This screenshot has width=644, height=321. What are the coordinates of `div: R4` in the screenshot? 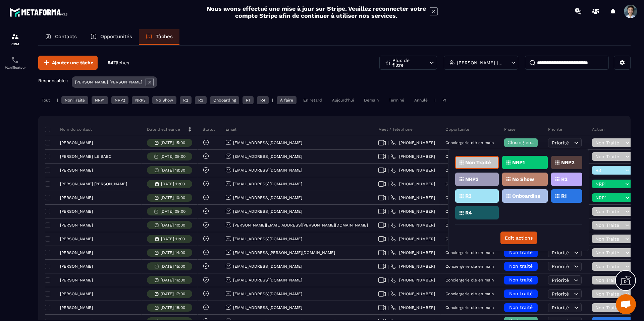 It's located at (263, 100).